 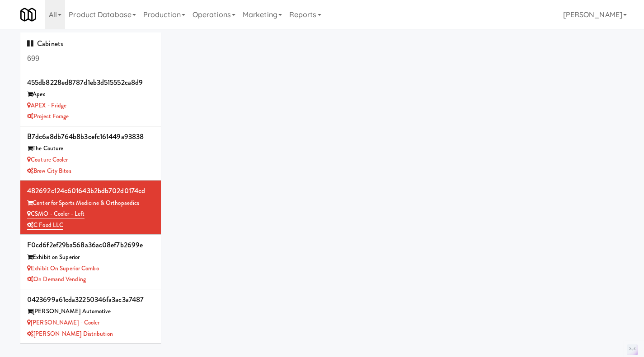 What do you see at coordinates (90, 300) in the screenshot?
I see `div: 0423699a61cda32250346fa3ac3a7487` at bounding box center [90, 300].